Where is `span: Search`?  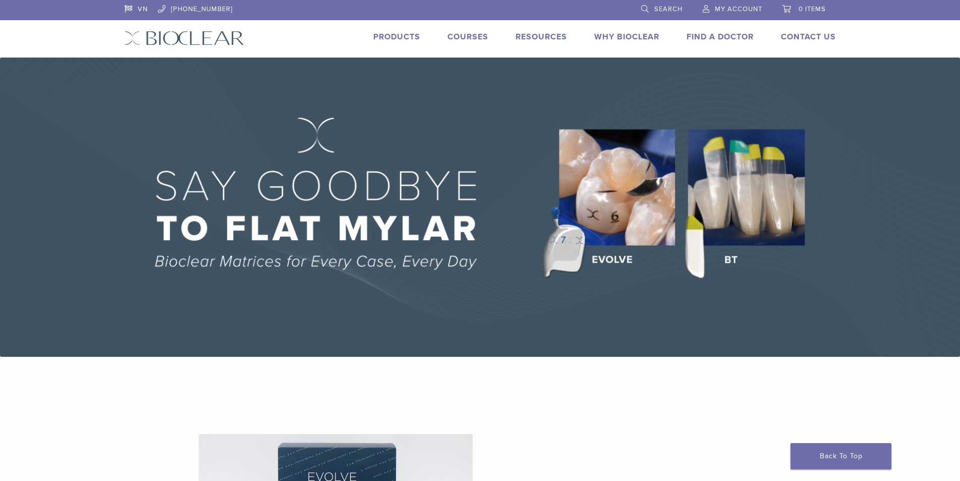
span: Search is located at coordinates (668, 9).